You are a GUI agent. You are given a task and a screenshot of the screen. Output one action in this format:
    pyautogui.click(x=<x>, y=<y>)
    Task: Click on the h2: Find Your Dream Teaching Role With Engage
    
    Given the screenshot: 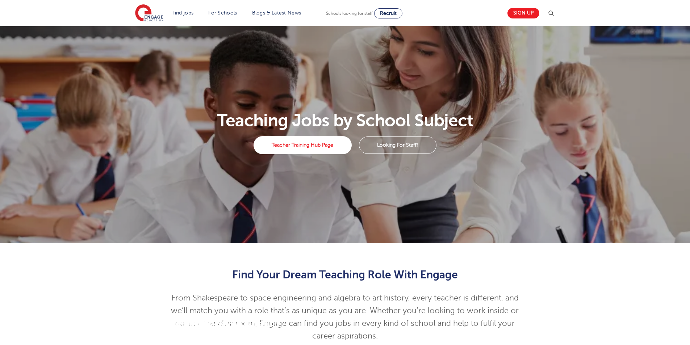 What is the action you would take?
    pyautogui.click(x=345, y=275)
    